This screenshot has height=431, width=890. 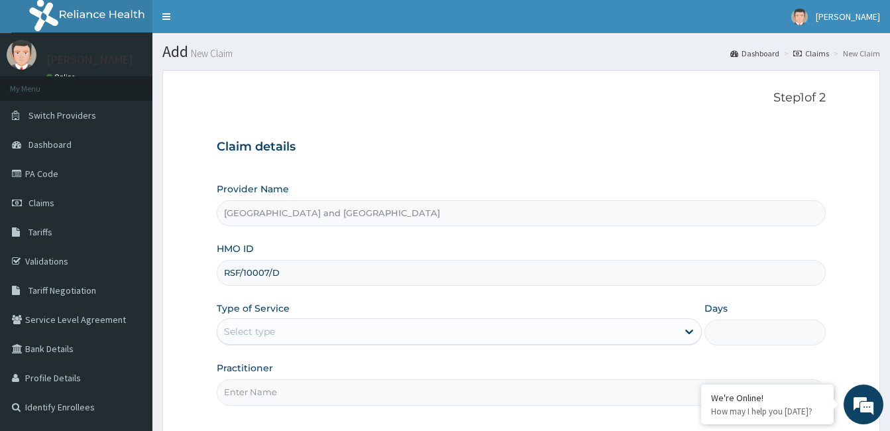 I want to click on input: Enter HMO ID, so click(x=521, y=272).